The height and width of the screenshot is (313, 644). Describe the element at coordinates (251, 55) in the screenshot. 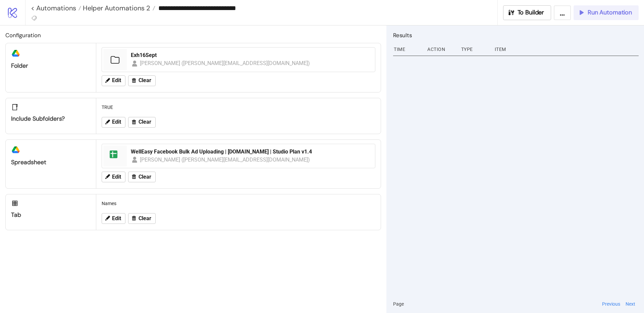

I see `div: Exh16Sept` at that location.